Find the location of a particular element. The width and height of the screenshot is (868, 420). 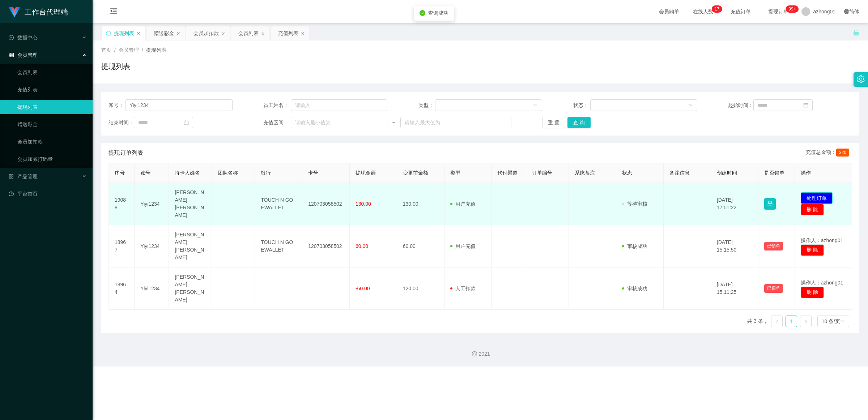

div: 充值列表 is located at coordinates (288, 33).